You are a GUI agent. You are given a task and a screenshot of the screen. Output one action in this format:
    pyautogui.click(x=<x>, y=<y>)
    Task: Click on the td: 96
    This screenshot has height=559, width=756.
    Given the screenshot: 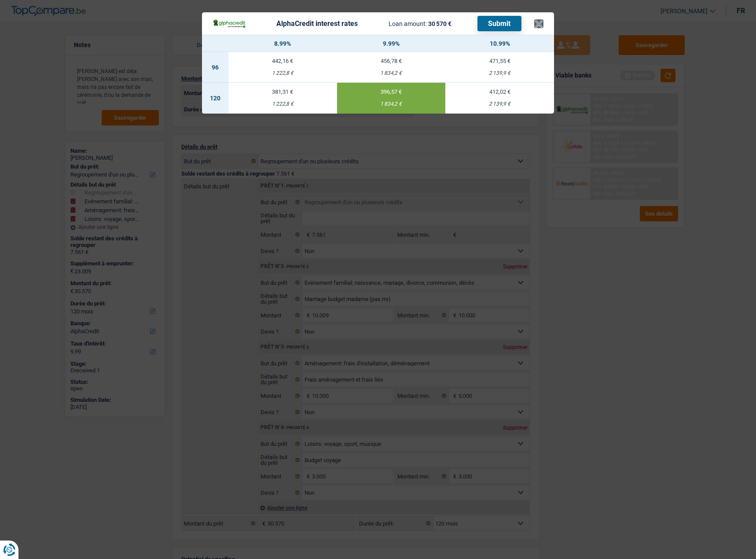 What is the action you would take?
    pyautogui.click(x=216, y=67)
    